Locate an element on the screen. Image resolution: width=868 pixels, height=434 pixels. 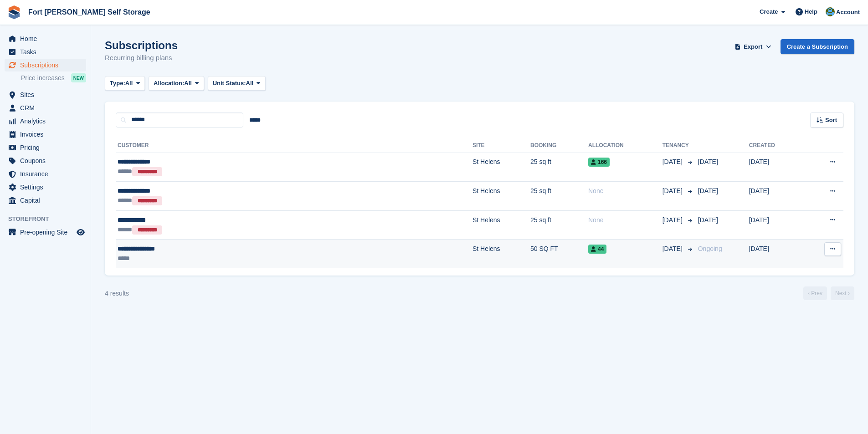
span: Invoices is located at coordinates (47, 134).